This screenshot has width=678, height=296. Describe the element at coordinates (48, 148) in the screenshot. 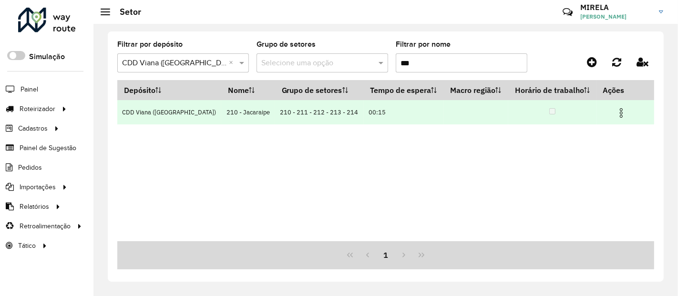

I see `span: Painel de Sugestão` at that location.